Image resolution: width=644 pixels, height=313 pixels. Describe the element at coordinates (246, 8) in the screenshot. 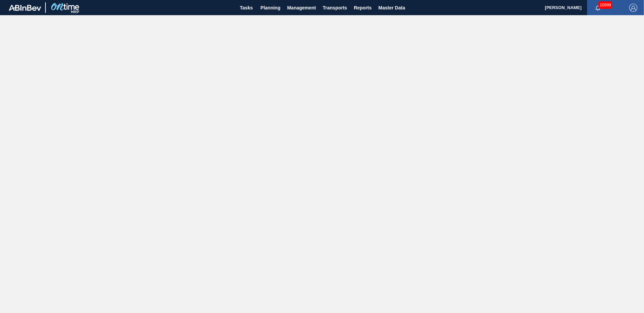

I see `span: Tasks` at that location.